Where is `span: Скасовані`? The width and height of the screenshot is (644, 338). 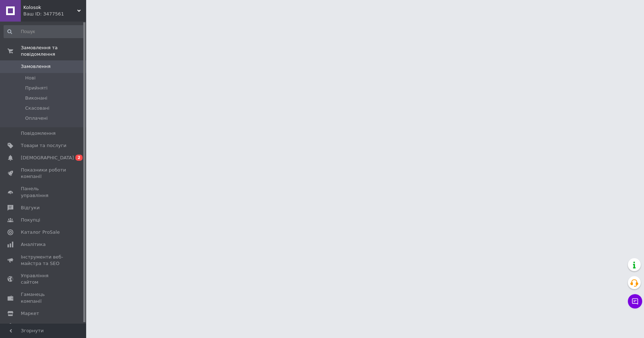 span: Скасовані is located at coordinates (37, 108).